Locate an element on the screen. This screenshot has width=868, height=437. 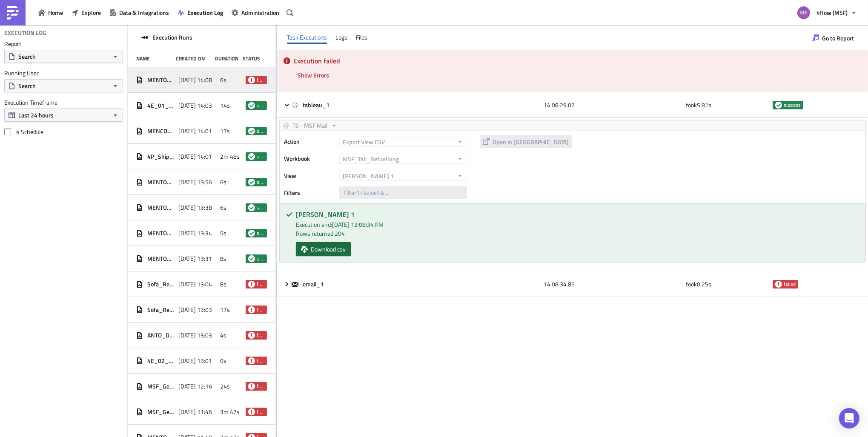
div: Name is located at coordinates (153, 58).